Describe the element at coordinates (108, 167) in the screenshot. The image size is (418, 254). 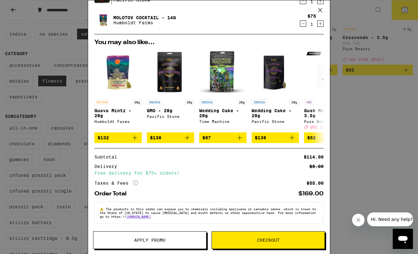
I see `div: Delivery` at that location.